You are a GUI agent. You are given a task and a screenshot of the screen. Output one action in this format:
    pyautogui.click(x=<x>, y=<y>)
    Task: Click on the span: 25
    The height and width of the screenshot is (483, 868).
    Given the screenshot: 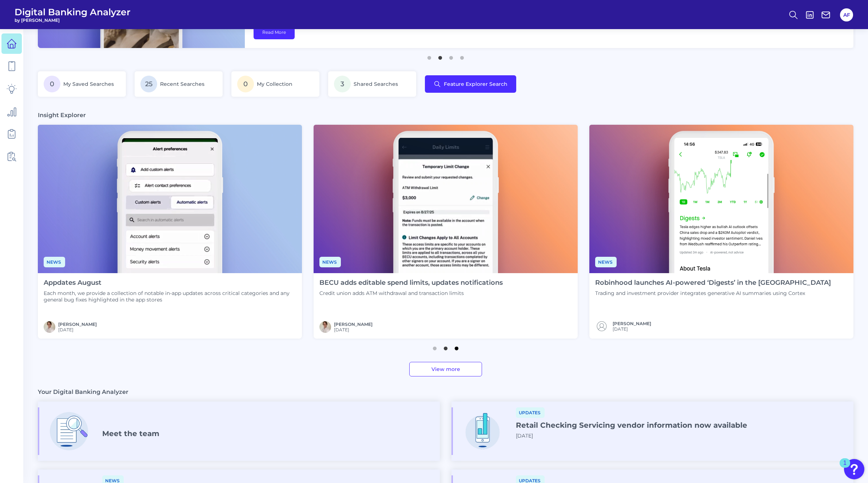 What is the action you would take?
    pyautogui.click(x=148, y=84)
    